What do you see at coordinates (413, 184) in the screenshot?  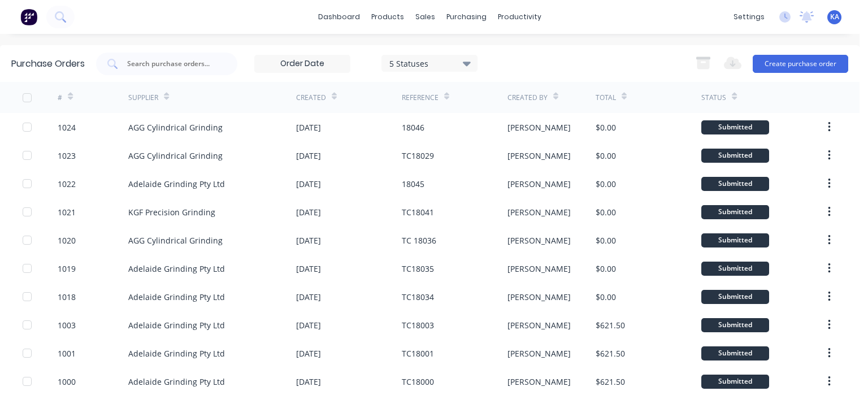 I see `div: 18045` at bounding box center [413, 184].